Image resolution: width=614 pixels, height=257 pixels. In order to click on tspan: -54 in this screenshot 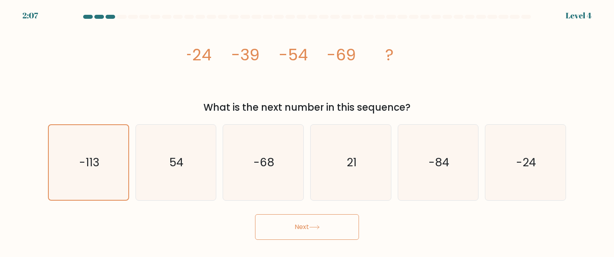, I will do `click(293, 55)`.